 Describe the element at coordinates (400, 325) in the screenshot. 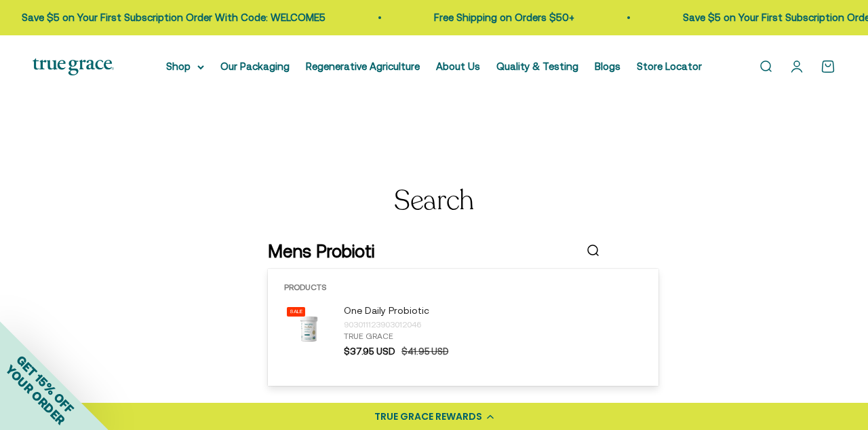

I see `div: 903011123903012046` at that location.